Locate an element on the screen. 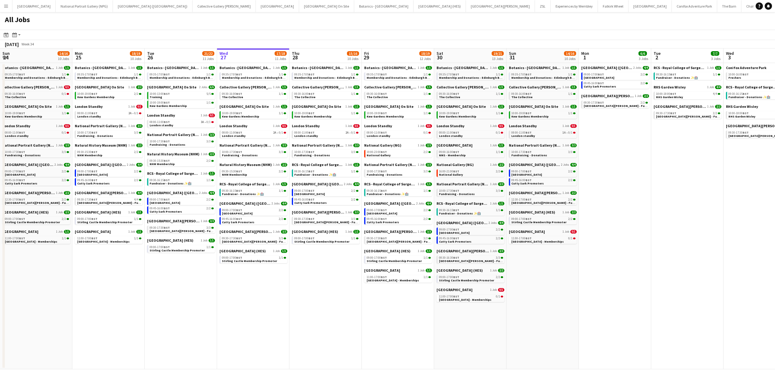  span: 09:35-17:05 is located at coordinates (232, 74).